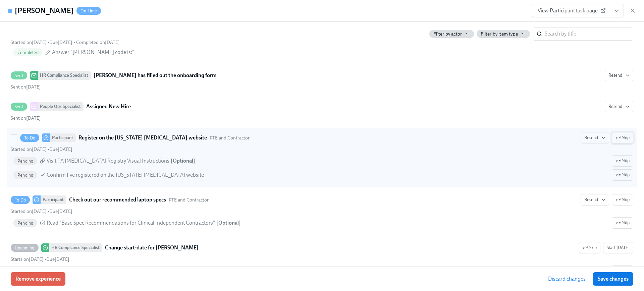 The width and height of the screenshot is (644, 291). Describe the element at coordinates (89, 11) in the screenshot. I see `span: On Time` at that location.